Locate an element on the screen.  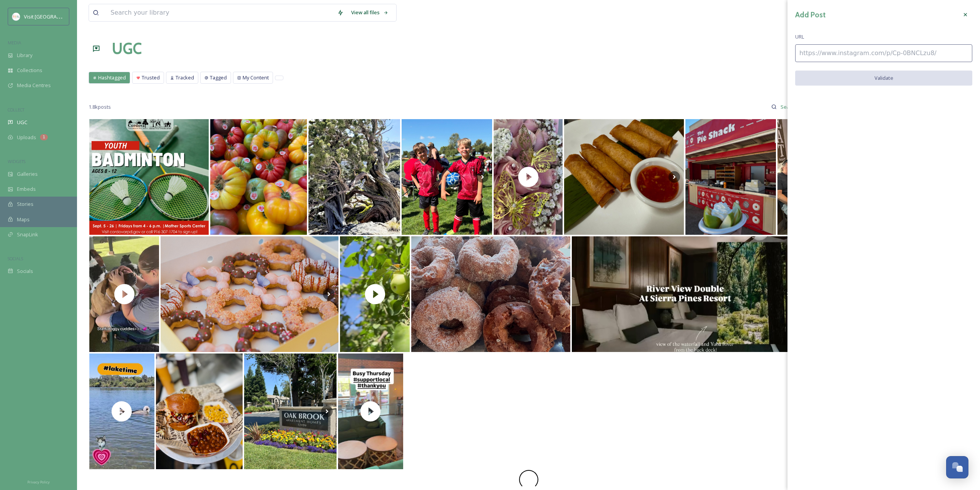
img: Current craving.. a walking caramel apple🍏 🥧The Pie Shack🥧 is just ONE of the GO-TO stops at #ElD... is located at coordinates (731, 177).